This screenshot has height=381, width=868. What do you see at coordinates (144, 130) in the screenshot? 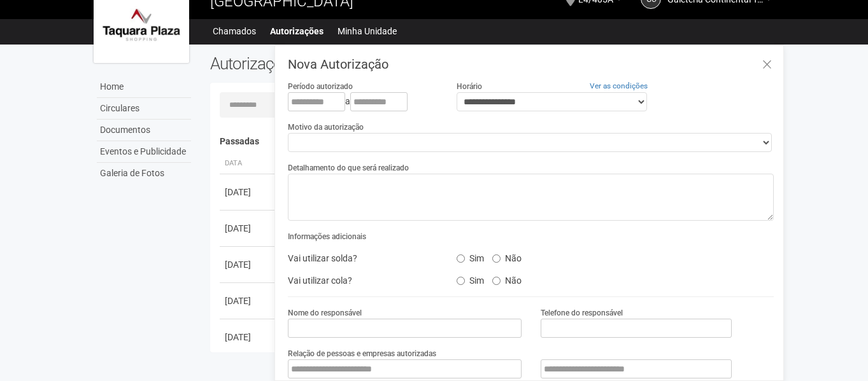
I see `a: Documentos` at bounding box center [144, 130].